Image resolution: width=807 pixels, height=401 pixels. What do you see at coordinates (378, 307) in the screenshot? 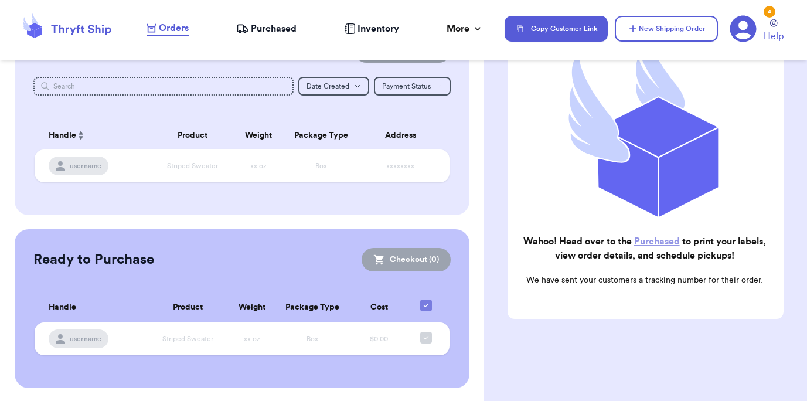
I see `th: Cost` at bounding box center [378, 307].